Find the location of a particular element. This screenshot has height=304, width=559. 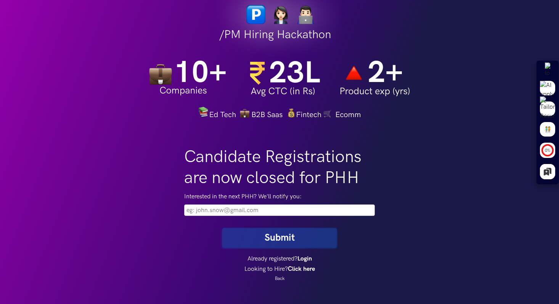

a: Back is located at coordinates (280, 279).